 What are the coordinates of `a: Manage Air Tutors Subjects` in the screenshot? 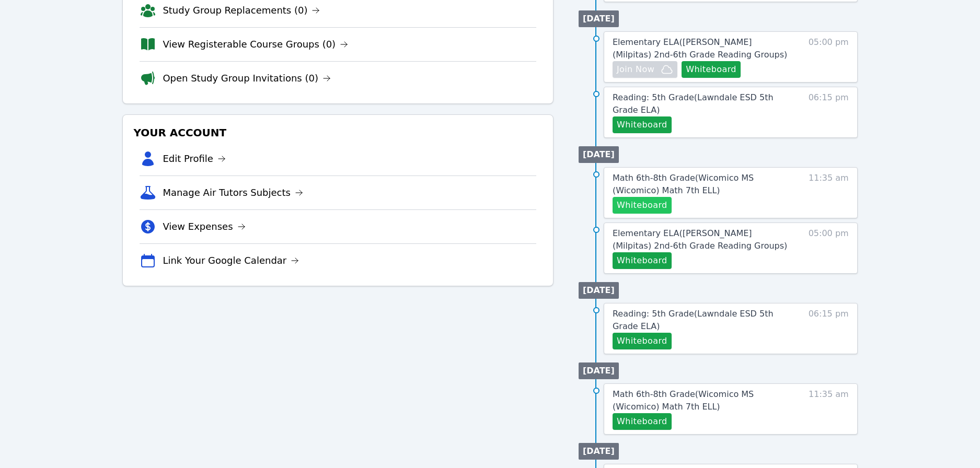 It's located at (232, 193).